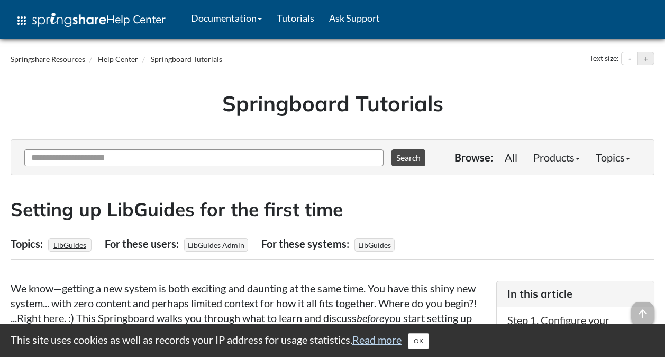 This screenshot has width=665, height=357. I want to click on div: For these users:, so click(143, 244).